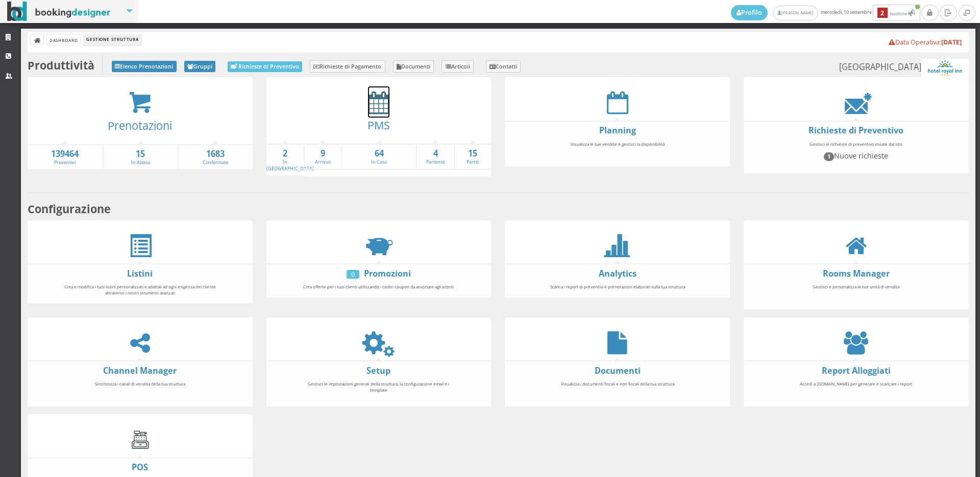 The width and height of the screenshot is (980, 477). Describe the element at coordinates (618, 274) in the screenshot. I see `a: Analytics` at that location.